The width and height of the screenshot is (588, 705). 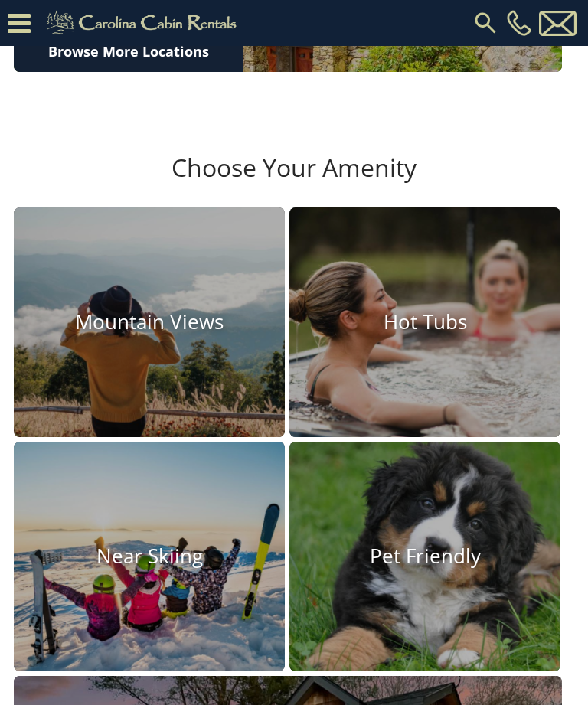 I want to click on img: search-regular.svg, so click(x=485, y=23).